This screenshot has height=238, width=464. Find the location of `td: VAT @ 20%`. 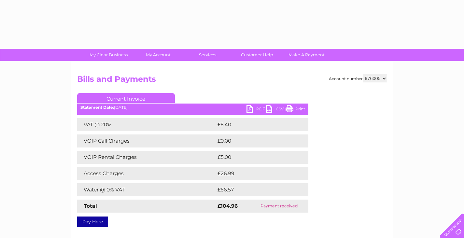

td: VAT @ 20% is located at coordinates (146, 125).